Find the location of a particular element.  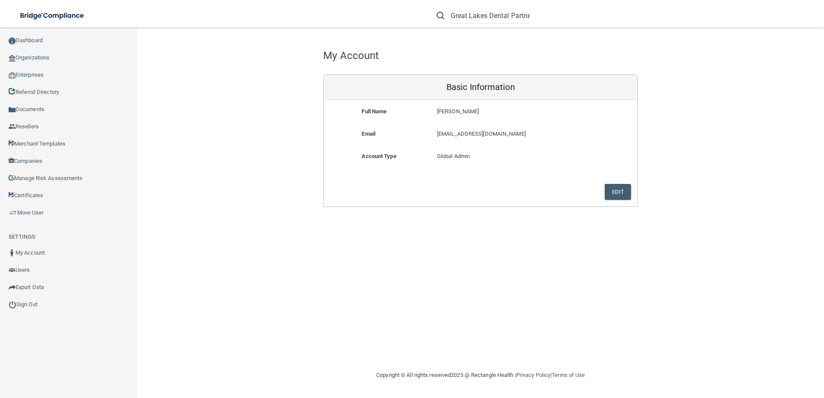

b: Email is located at coordinates (369, 134).